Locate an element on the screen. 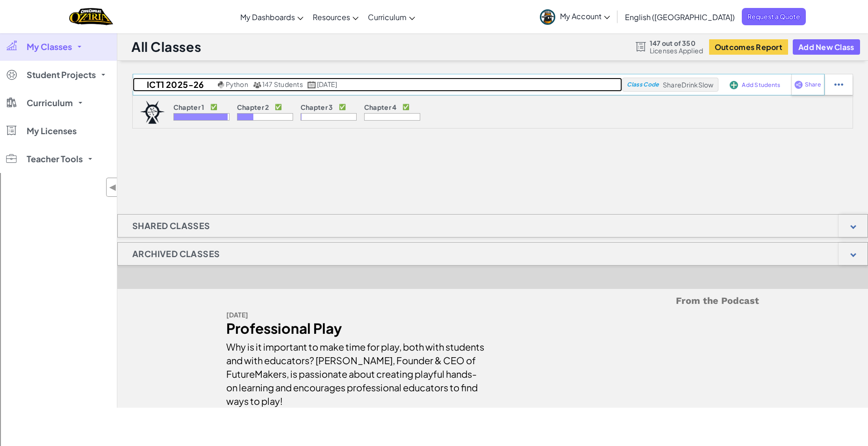 This screenshot has width=868, height=446. i: sort_by_alpha is located at coordinates (25, 24).